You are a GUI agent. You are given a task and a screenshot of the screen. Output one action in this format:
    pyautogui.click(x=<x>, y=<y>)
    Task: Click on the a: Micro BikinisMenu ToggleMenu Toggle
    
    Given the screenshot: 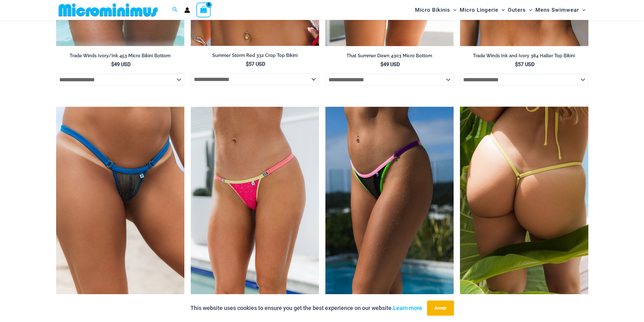 What is the action you would take?
    pyautogui.click(x=436, y=10)
    